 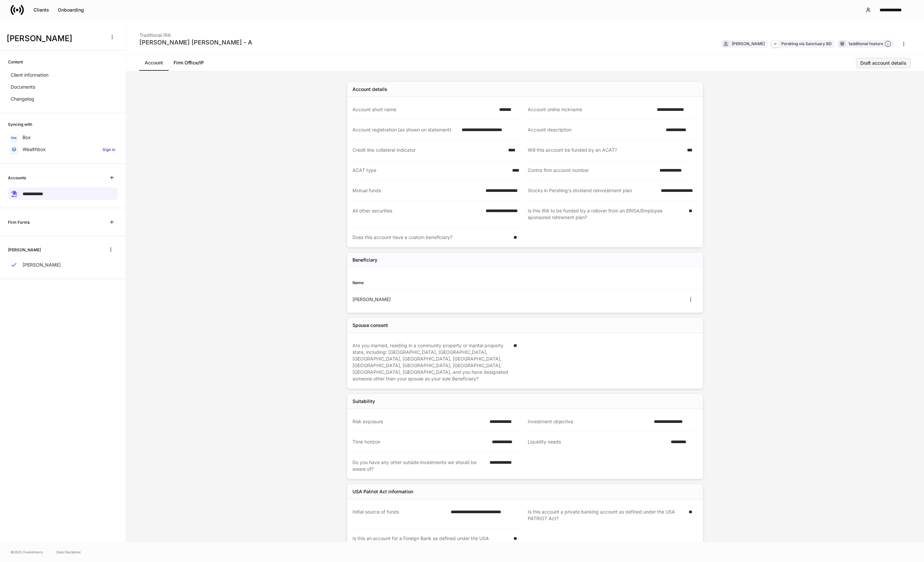 What do you see at coordinates (19, 222) in the screenshot?
I see `h6: Firm Forms` at bounding box center [19, 222].